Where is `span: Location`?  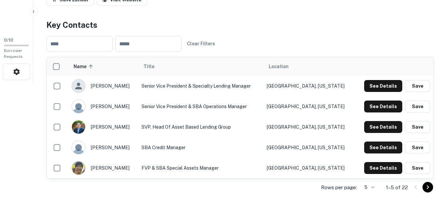
span: Location is located at coordinates (278, 67).